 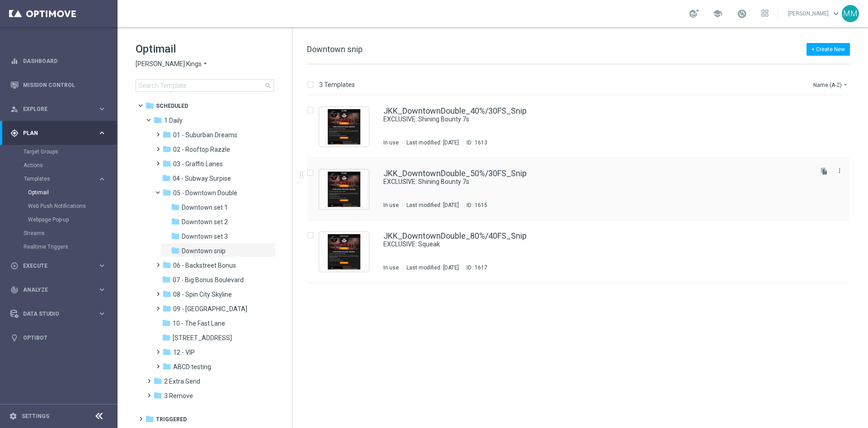 I want to click on i: lightbulb, so click(x=14, y=338).